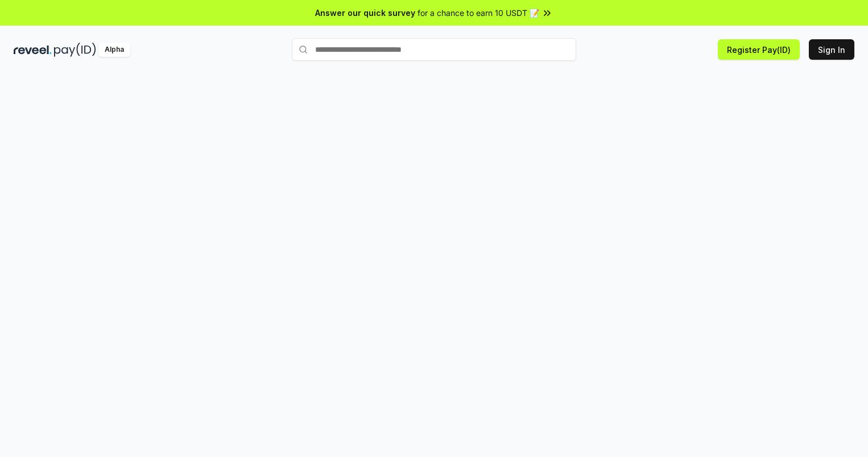  Describe the element at coordinates (33, 49) in the screenshot. I see `img: reveel_dark` at that location.